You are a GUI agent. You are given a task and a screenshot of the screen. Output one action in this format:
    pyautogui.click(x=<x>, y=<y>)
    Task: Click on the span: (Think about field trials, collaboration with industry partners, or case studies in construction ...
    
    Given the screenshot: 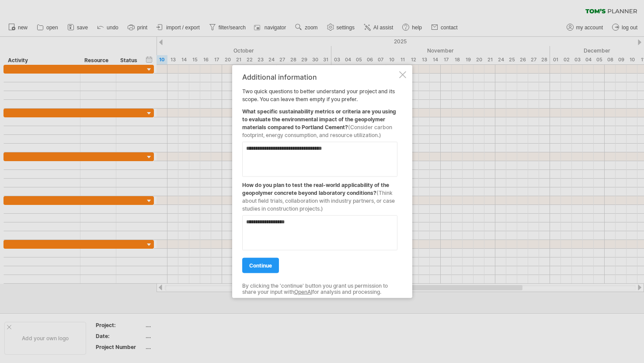 What is the action you would take?
    pyautogui.click(x=318, y=200)
    